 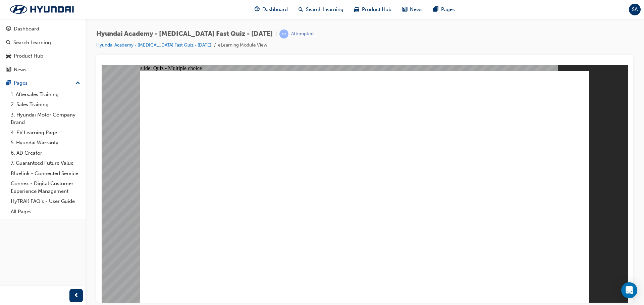 I want to click on a: 6. AD Creator, so click(x=45, y=153).